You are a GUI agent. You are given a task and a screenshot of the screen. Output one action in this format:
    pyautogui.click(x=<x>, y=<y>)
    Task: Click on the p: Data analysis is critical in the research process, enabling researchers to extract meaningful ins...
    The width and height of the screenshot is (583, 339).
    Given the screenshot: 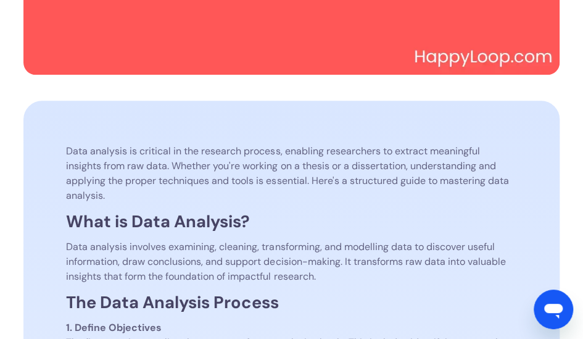 What is the action you would take?
    pyautogui.click(x=291, y=173)
    